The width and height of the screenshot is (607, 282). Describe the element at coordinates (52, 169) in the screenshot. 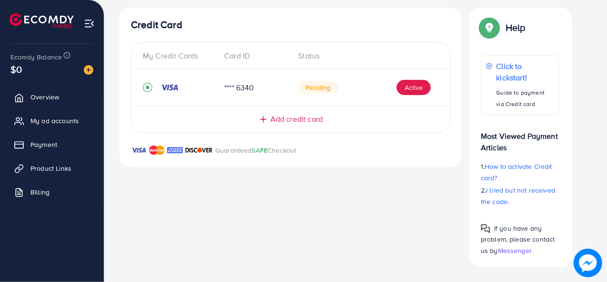

I see `a: Product Links` at that location.